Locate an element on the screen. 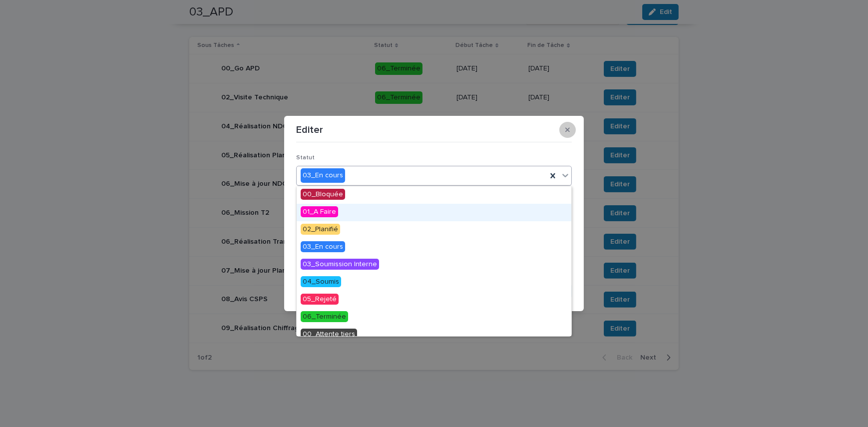 This screenshot has height=427, width=868. p: Editer is located at coordinates (310, 130).